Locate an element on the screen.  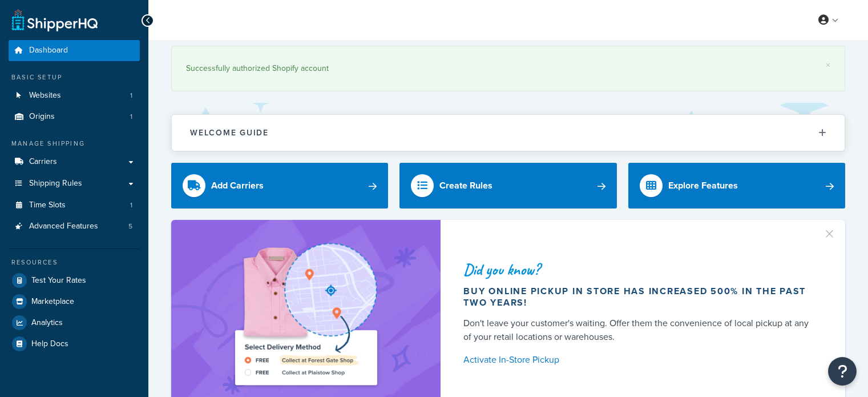
a: Marketplace is located at coordinates (74, 301).